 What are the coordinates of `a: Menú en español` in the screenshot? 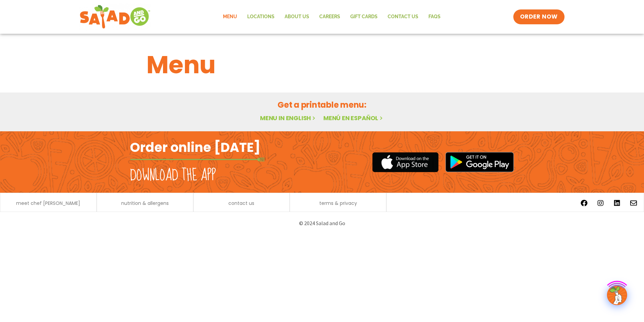 It's located at (353, 117).